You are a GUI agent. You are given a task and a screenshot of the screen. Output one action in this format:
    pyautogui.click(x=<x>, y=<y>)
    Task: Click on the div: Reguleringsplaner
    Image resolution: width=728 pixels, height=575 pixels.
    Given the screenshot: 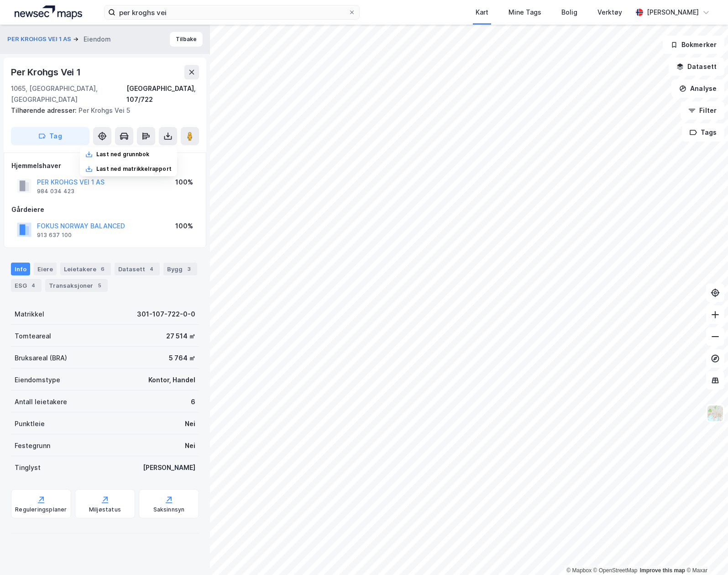 What is the action you would take?
    pyautogui.click(x=40, y=510)
    